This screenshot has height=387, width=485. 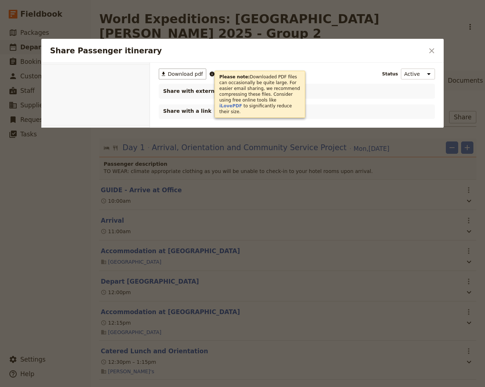 What do you see at coordinates (237, 51) in the screenshot?
I see `h2: Share Passenger itinerary` at bounding box center [237, 51].